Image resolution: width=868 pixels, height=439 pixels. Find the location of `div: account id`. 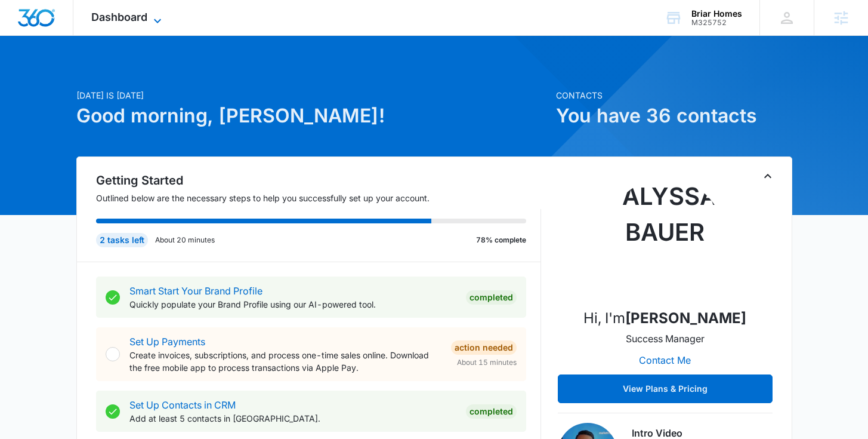

div: account id is located at coordinates (717, 23).